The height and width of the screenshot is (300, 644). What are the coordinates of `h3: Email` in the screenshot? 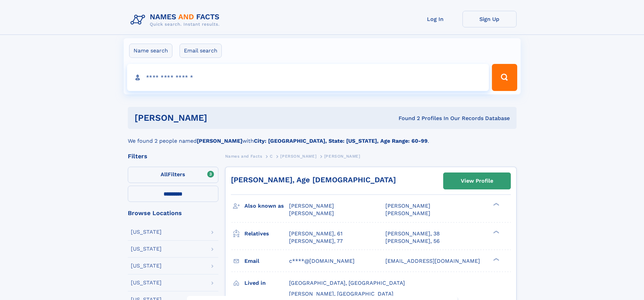 It's located at (267, 261).